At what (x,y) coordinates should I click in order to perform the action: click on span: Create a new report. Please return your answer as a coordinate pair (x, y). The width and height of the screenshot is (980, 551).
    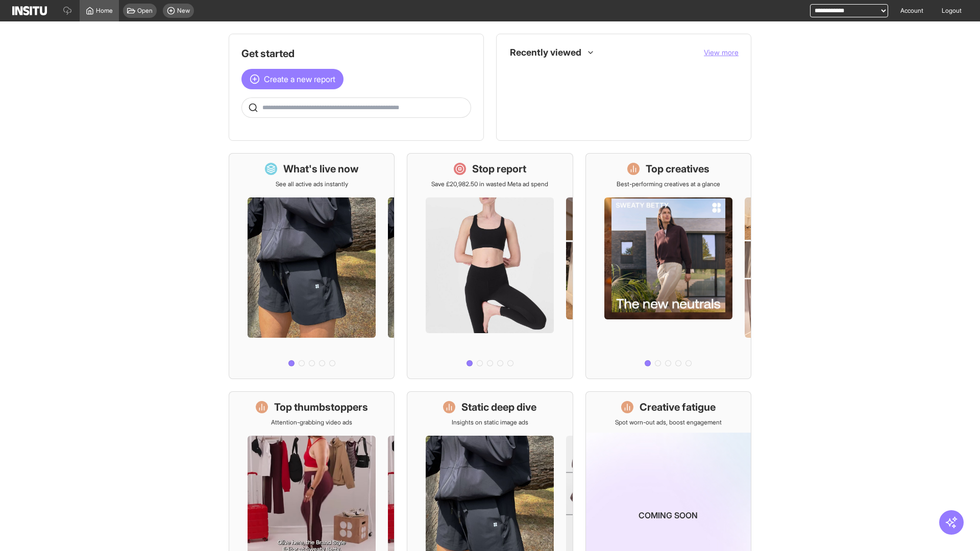
    Looking at the image, I should click on (300, 79).